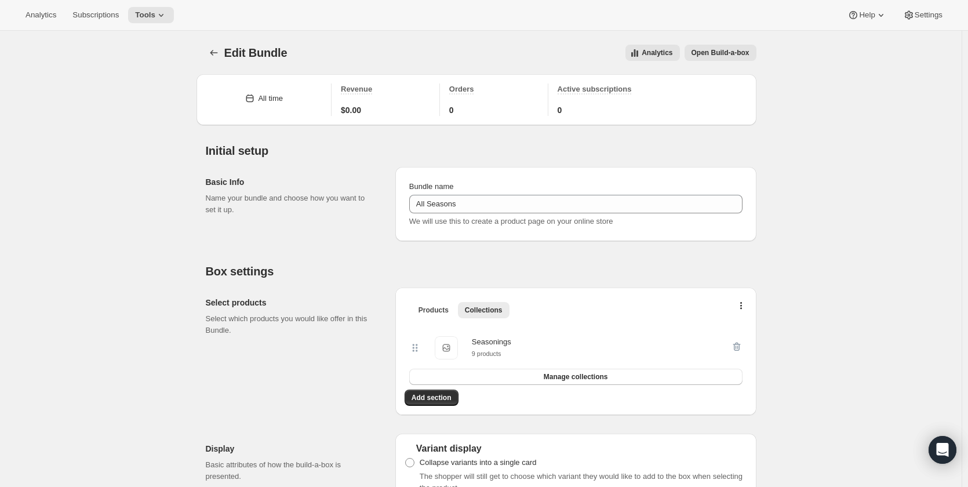 The height and width of the screenshot is (487, 968). Describe the element at coordinates (576, 377) in the screenshot. I see `span: Manage collections` at that location.